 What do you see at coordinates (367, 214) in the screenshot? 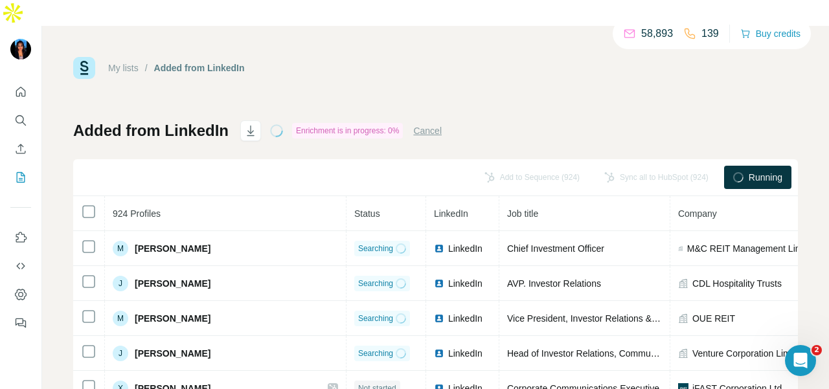
I see `span: Status` at bounding box center [367, 214].